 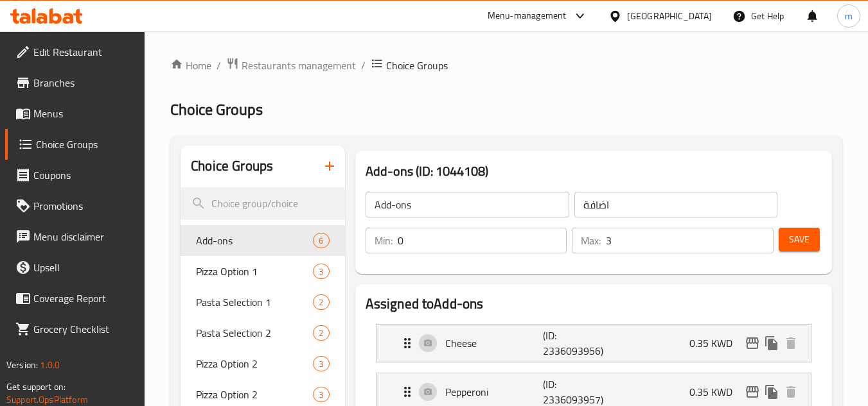 I want to click on h2: Choice Groups, so click(x=232, y=167).